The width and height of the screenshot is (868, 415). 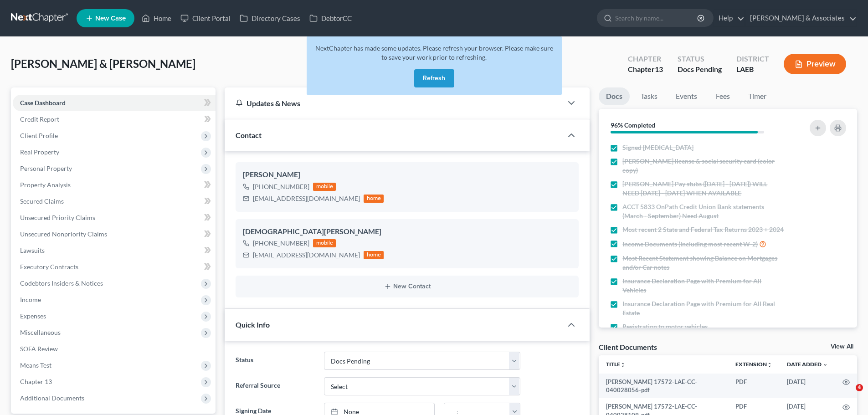 What do you see at coordinates (43, 102) in the screenshot?
I see `span: Case Dashboard` at bounding box center [43, 102].